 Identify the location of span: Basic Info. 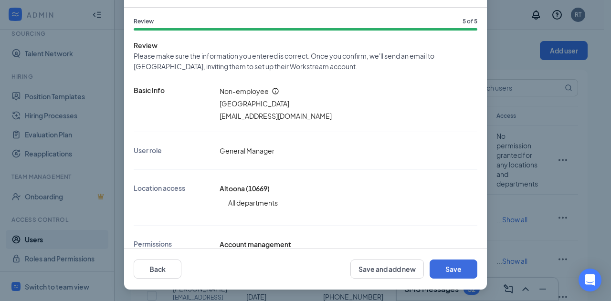
(177, 104).